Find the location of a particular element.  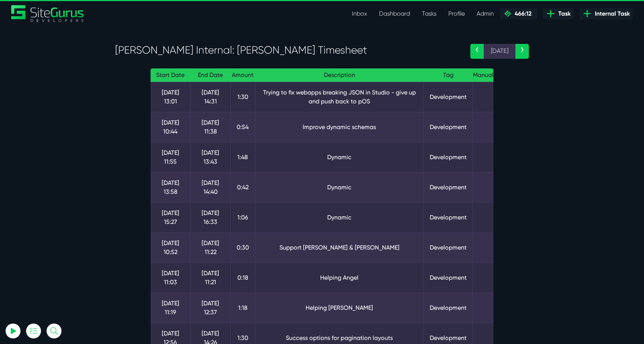

td: 1:48 is located at coordinates (243, 157).